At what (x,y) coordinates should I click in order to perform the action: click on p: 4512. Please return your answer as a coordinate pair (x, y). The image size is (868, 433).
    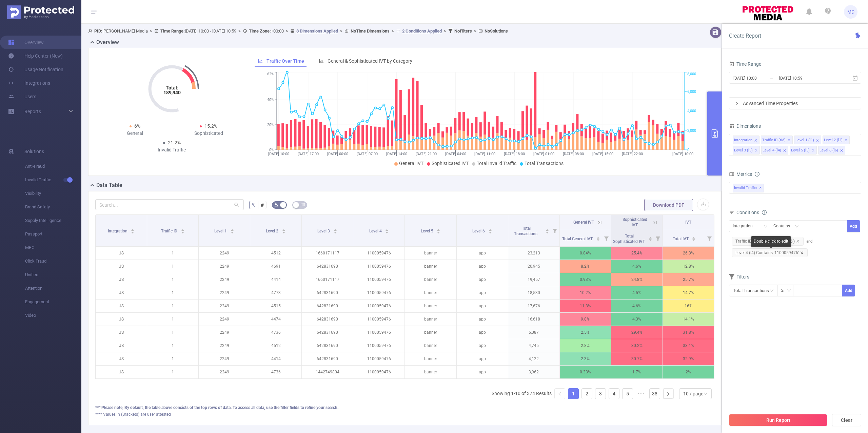
    Looking at the image, I should click on (275, 253).